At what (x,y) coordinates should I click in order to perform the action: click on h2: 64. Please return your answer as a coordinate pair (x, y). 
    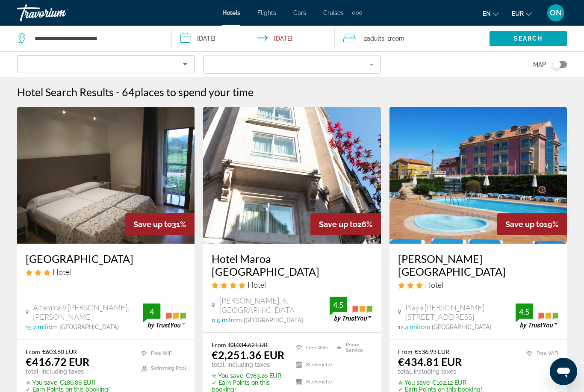
    Looking at the image, I should click on (187, 92).